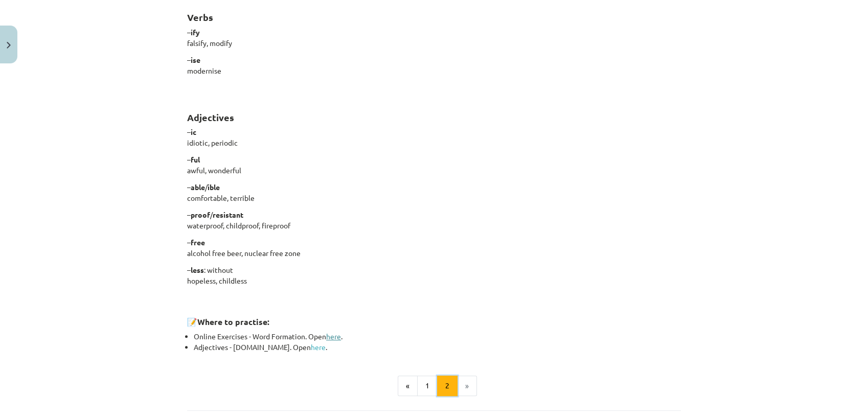 The width and height of the screenshot is (868, 419). What do you see at coordinates (214, 187) in the screenshot?
I see `b: ible` at bounding box center [214, 187].